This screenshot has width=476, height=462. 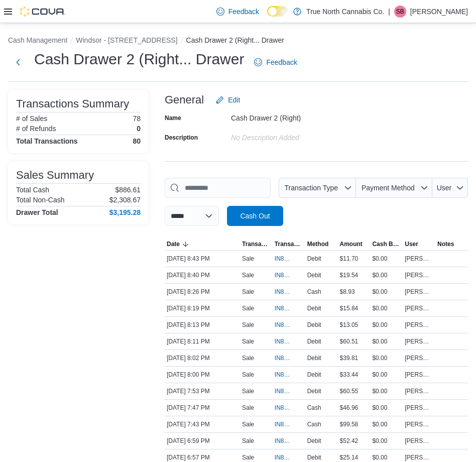 What do you see at coordinates (298, 136) in the screenshot?
I see `div: No Description added` at bounding box center [298, 136].